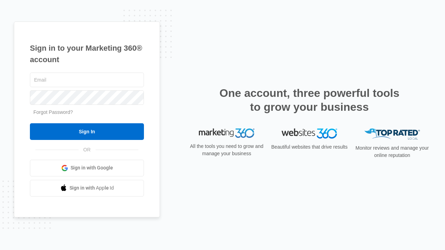 The width and height of the screenshot is (445, 250). Describe the element at coordinates (87, 150) in the screenshot. I see `span: OR` at that location.